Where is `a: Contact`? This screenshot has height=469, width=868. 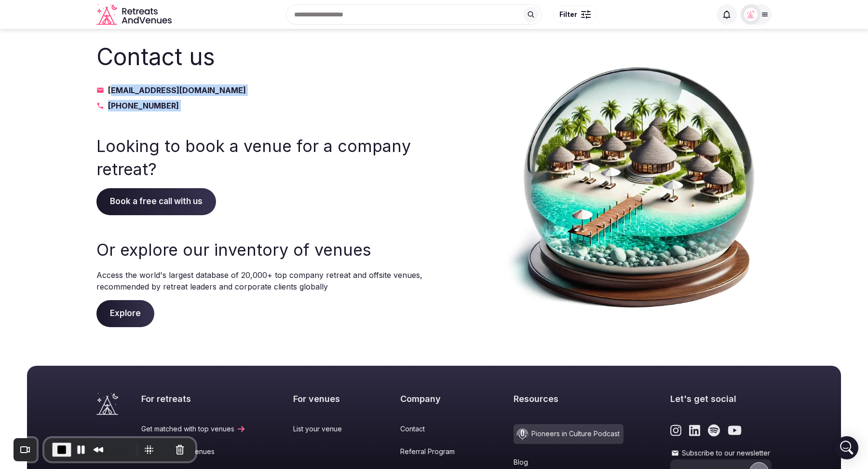
a: Contact is located at coordinates (433, 429).